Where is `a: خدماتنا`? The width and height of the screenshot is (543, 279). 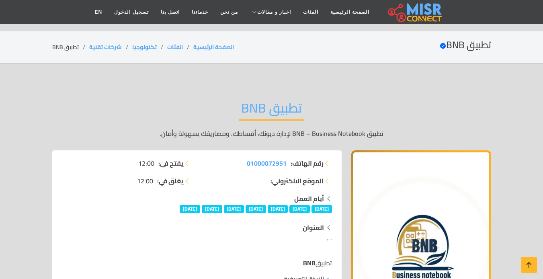 a: خدماتنا is located at coordinates (200, 12).